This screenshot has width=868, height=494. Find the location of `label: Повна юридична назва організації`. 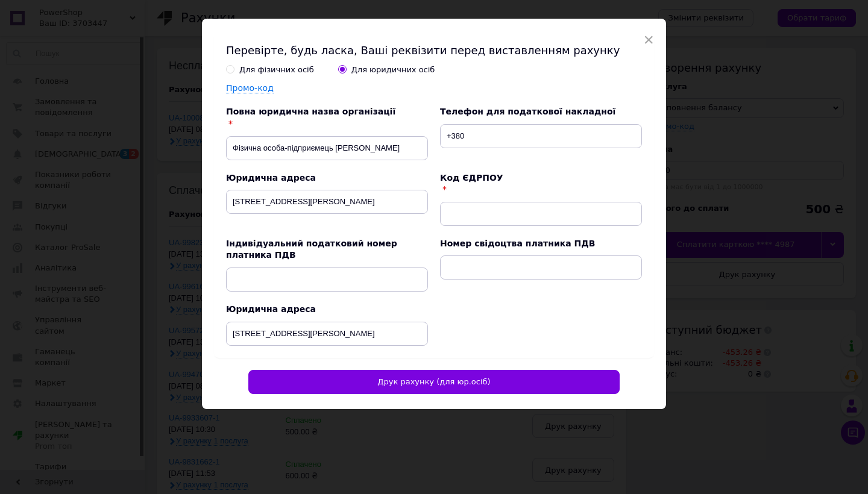

label: Повна юридична назва організації is located at coordinates (311, 112).